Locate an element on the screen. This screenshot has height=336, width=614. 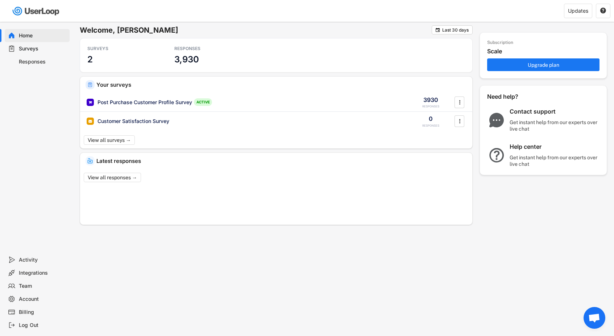
div: Customer Satisfaction Survey is located at coordinates (133, 121).